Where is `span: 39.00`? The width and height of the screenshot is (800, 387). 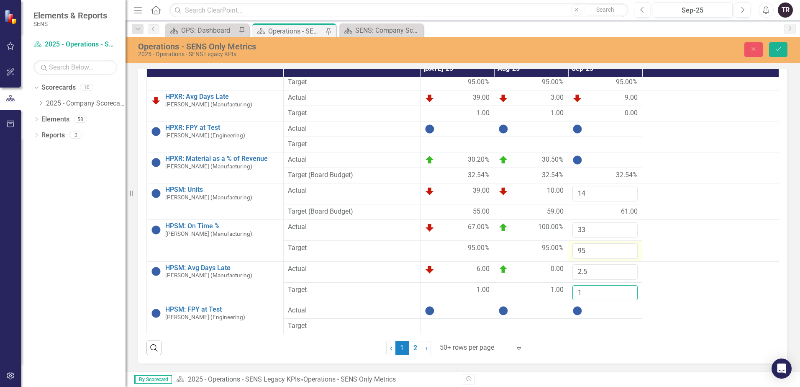 span: 39.00 is located at coordinates (481, 98).